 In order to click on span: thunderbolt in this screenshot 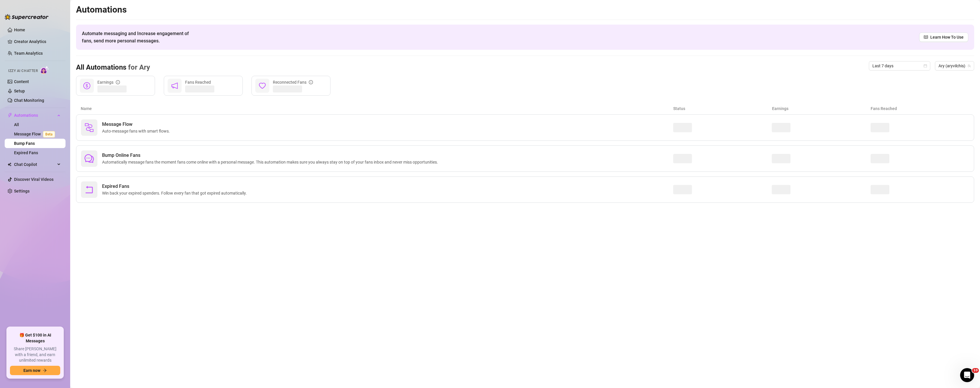, I will do `click(10, 115)`.